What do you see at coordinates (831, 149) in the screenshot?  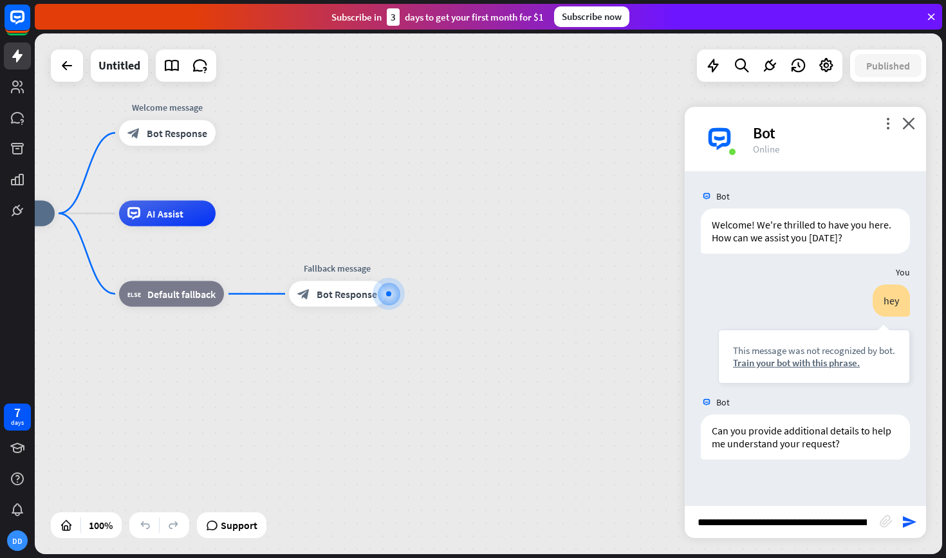 I see `div: Online` at bounding box center [831, 149].